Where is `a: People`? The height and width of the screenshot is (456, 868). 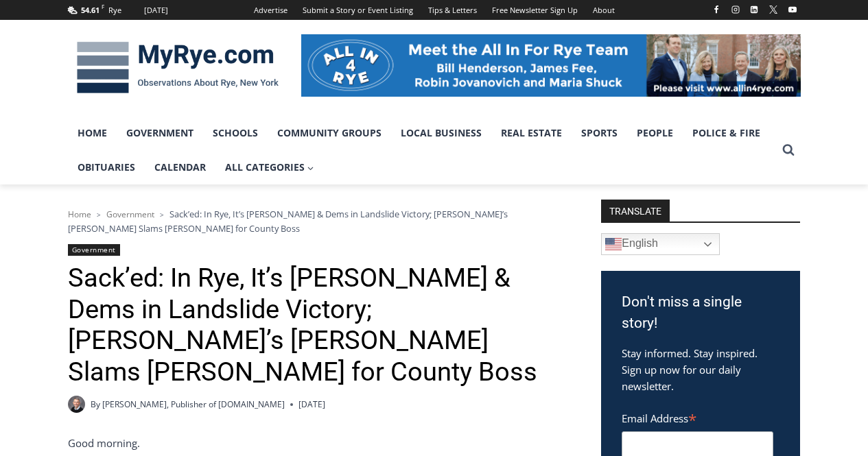 a: People is located at coordinates (654, 134).